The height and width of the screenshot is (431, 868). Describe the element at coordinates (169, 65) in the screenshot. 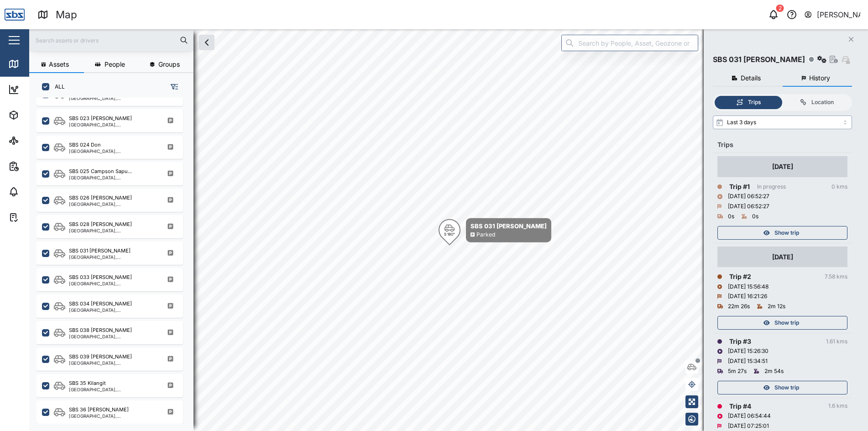

I see `span: Groups` at that location.